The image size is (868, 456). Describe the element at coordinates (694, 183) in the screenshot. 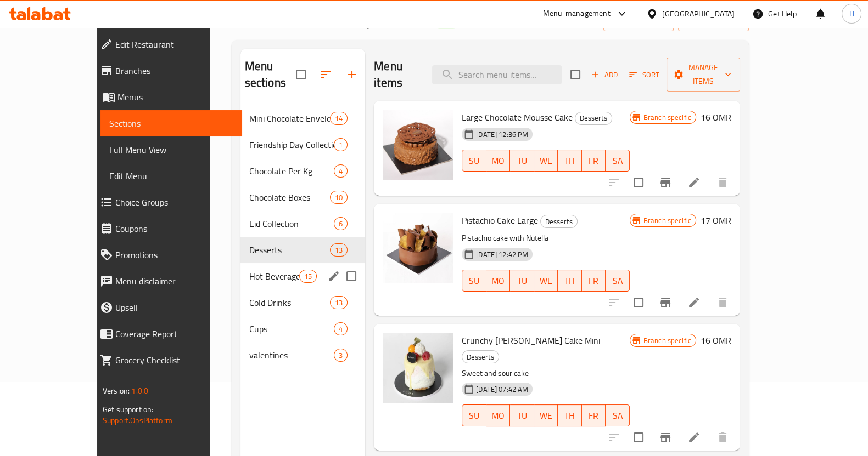

I see `a: Edit menu item` at that location.